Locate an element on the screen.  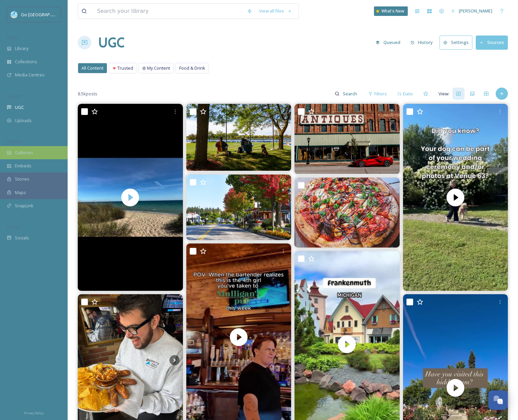
span: Galleries is located at coordinates (24, 153).